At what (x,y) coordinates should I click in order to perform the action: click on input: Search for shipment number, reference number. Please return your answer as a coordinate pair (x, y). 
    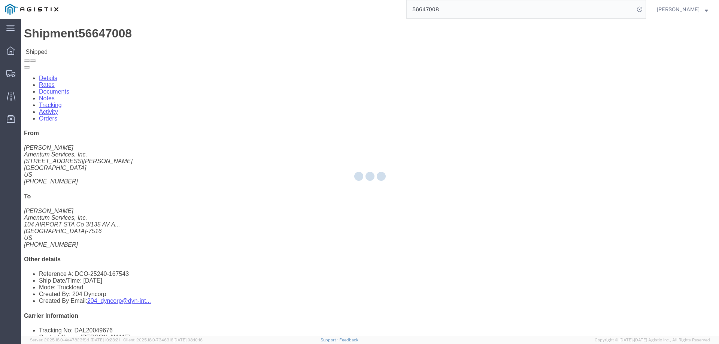
    Looking at the image, I should click on (521, 9).